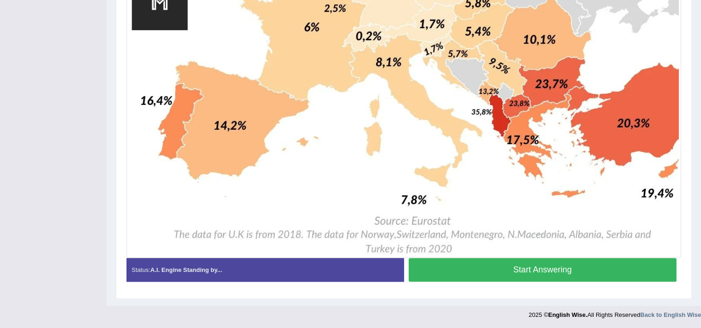 The height and width of the screenshot is (328, 701). I want to click on strong: A.I. Engine Standing by..., so click(186, 270).